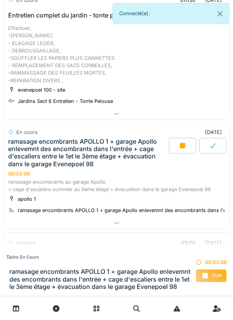 The width and height of the screenshot is (233, 320). What do you see at coordinates (101, 257) in the screenshot?
I see `div: Tâche en cours` at bounding box center [101, 257].